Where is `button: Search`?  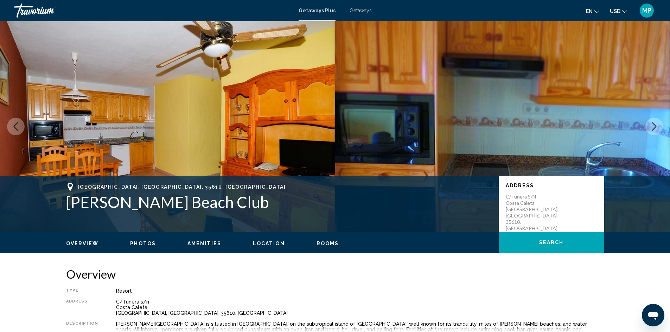 button: Search is located at coordinates (552, 243).